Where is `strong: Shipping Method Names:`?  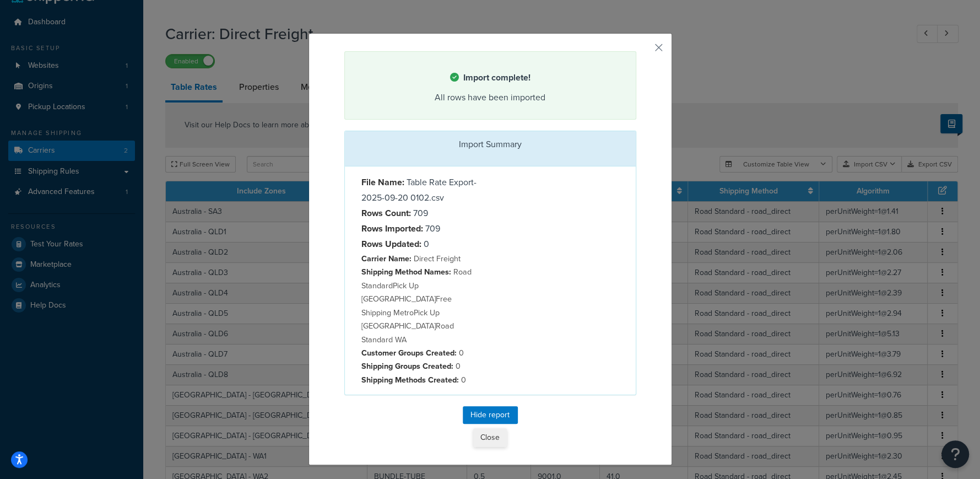
strong: Shipping Method Names: is located at coordinates (406, 272).